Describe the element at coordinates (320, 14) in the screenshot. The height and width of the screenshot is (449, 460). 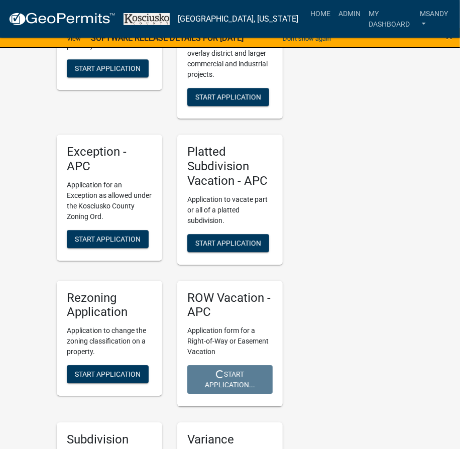
I see `a: Home` at that location.